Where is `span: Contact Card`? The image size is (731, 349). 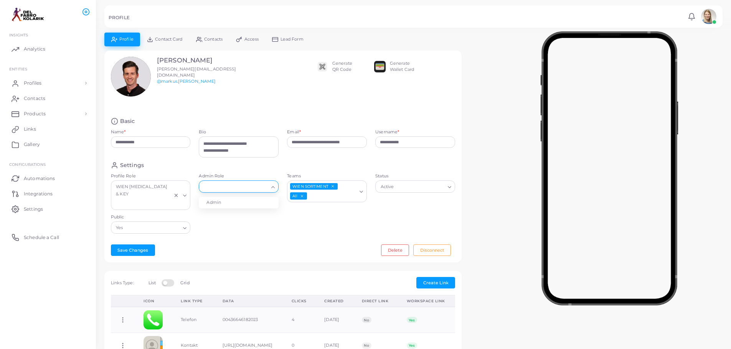
span: Contact Card is located at coordinates (168, 39).